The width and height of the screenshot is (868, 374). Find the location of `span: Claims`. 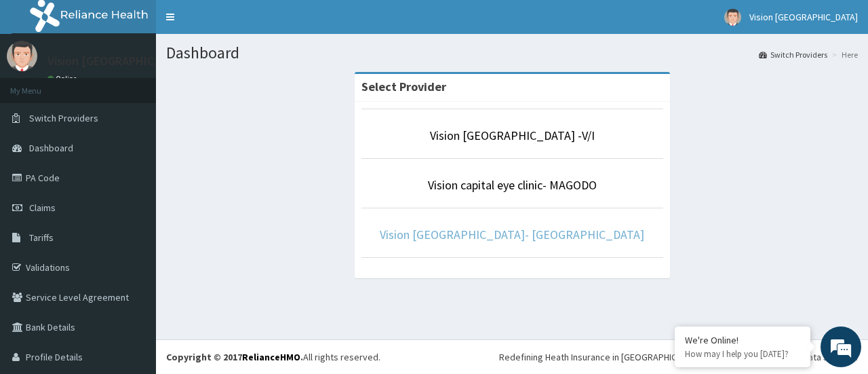

span: Claims is located at coordinates (42, 208).